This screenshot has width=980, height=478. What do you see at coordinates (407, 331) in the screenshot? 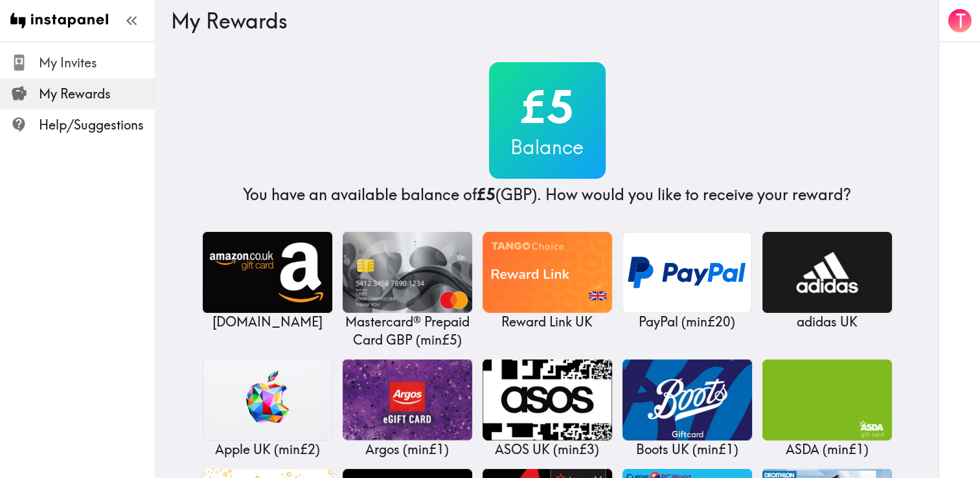
I see `p: Mastercard® Prepaid Card GBP ( min £5 )` at bounding box center [407, 331].